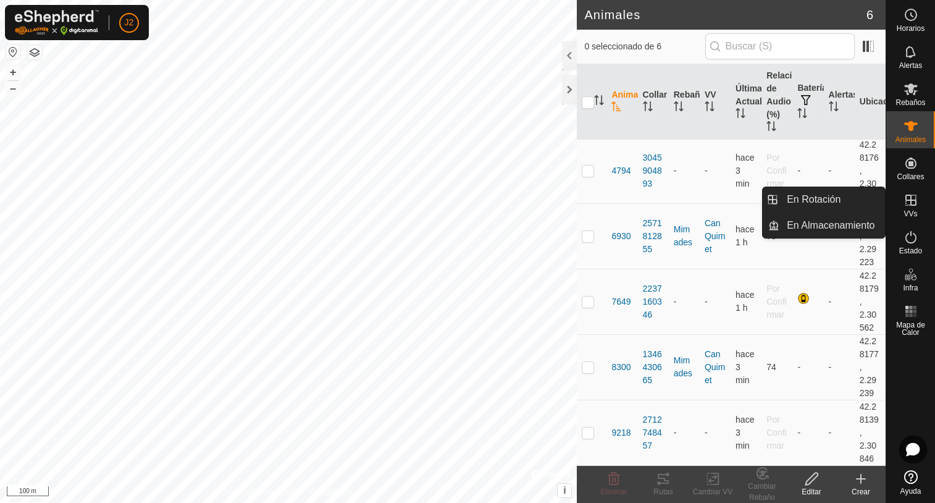 Image resolution: width=935 pixels, height=503 pixels. Describe the element at coordinates (911, 483) in the screenshot. I see `a: Ayuda` at that location.